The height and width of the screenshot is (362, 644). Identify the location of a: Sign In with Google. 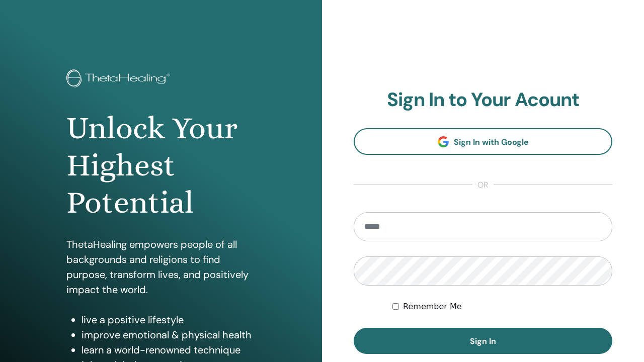
(483, 141).